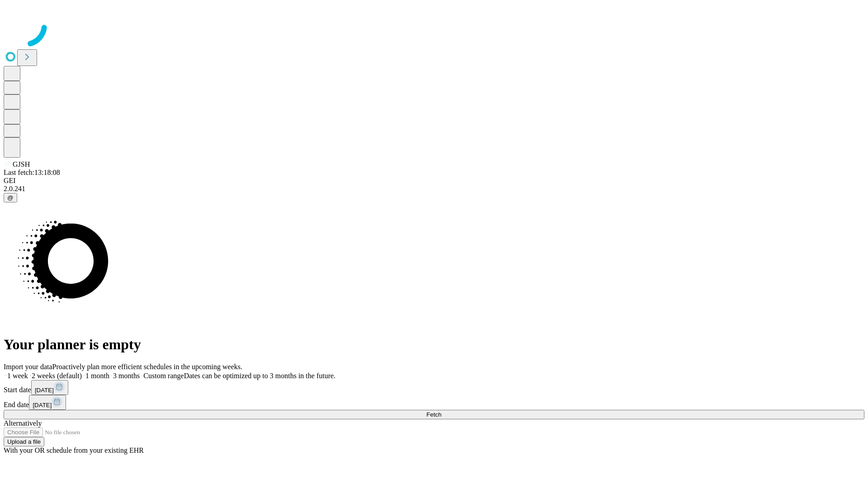 This screenshot has width=868, height=488. I want to click on span: 2 weeks (default), so click(57, 376).